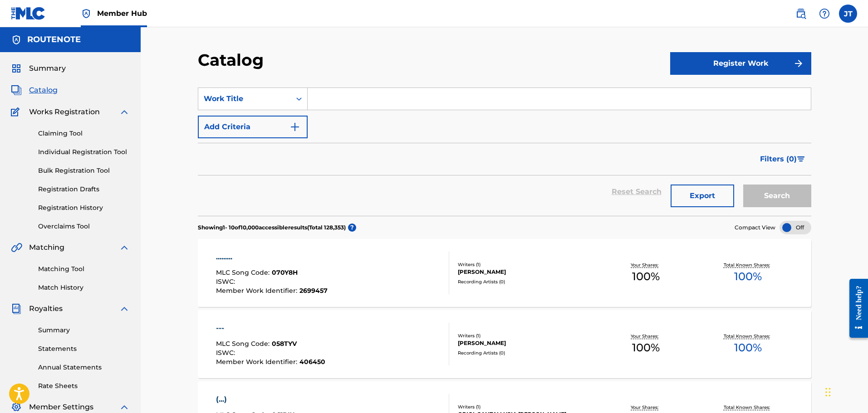  What do you see at coordinates (16, 247) in the screenshot?
I see `img: Matching` at bounding box center [16, 247].